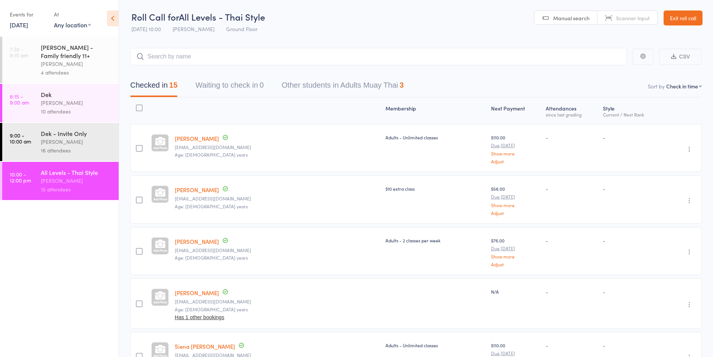 The width and height of the screenshot is (713, 357). I want to click on time: 10:00 - 12:00 pm, so click(20, 177).